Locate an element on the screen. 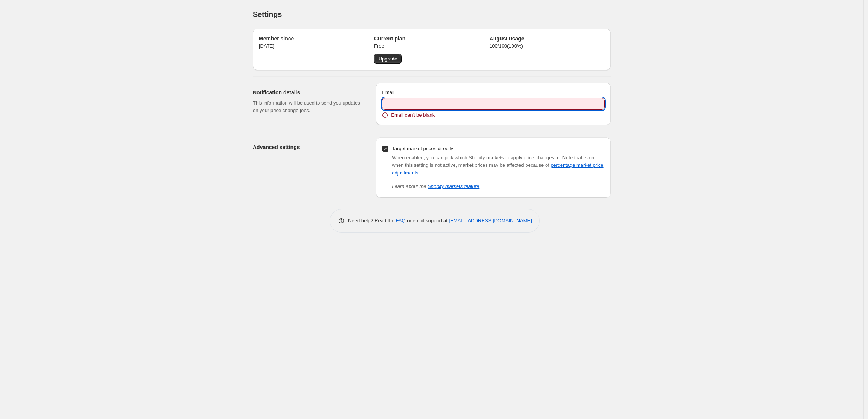  h2: Member since is located at coordinates (317, 39).